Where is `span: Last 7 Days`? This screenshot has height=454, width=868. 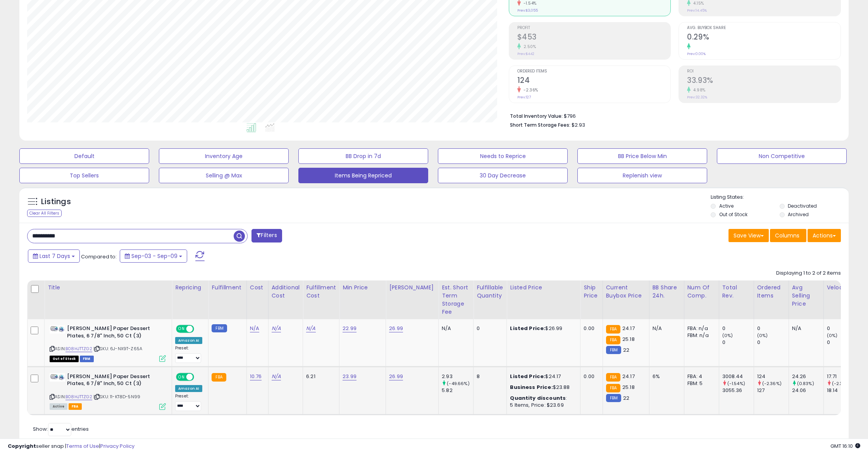
span: Last 7 Days is located at coordinates (55, 256).